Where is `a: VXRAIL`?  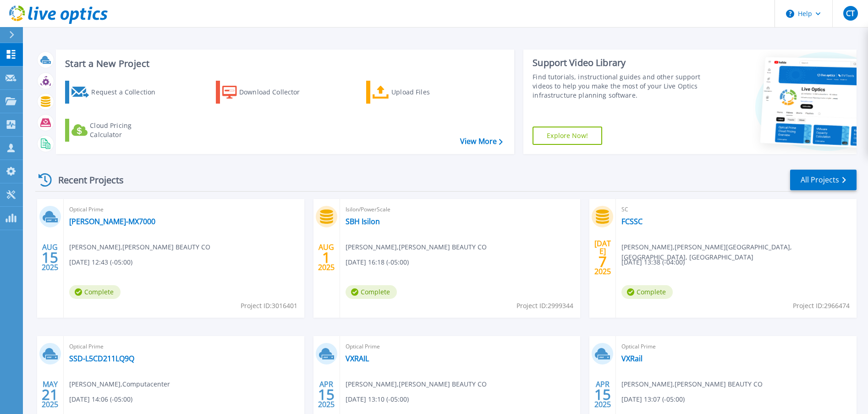
a: VXRAIL is located at coordinates (357, 358).